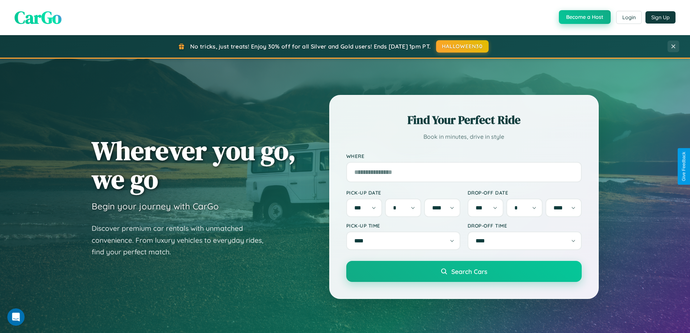 The image size is (690, 333). Describe the element at coordinates (629, 17) in the screenshot. I see `button: Login` at that location.